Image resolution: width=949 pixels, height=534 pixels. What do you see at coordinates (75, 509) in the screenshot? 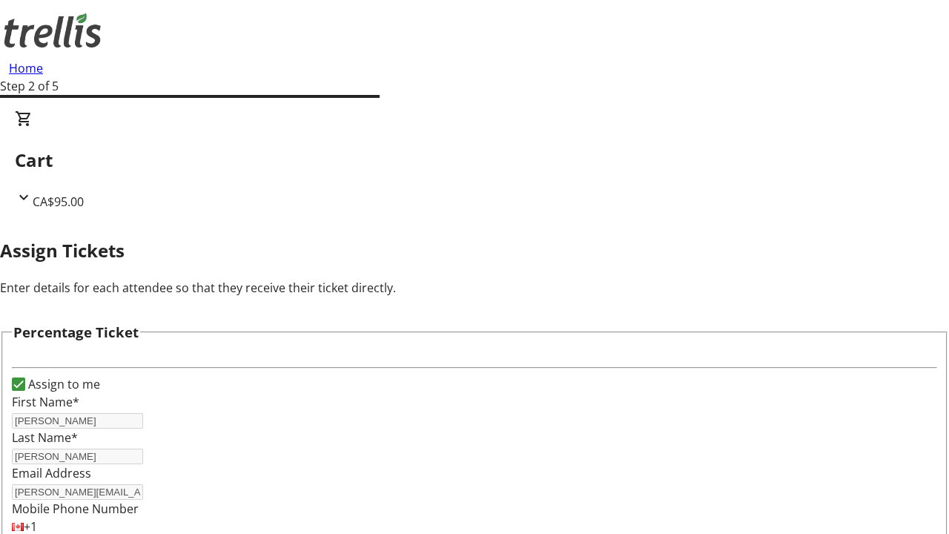
I see `label: Mobile Phone Number` at bounding box center [75, 509].